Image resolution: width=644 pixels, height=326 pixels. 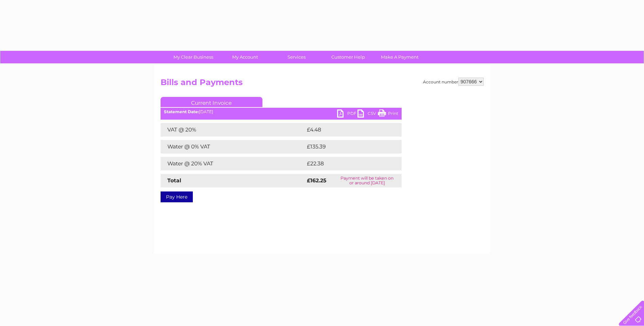 I want to click on td: Water @ 20% VAT, so click(x=233, y=164).